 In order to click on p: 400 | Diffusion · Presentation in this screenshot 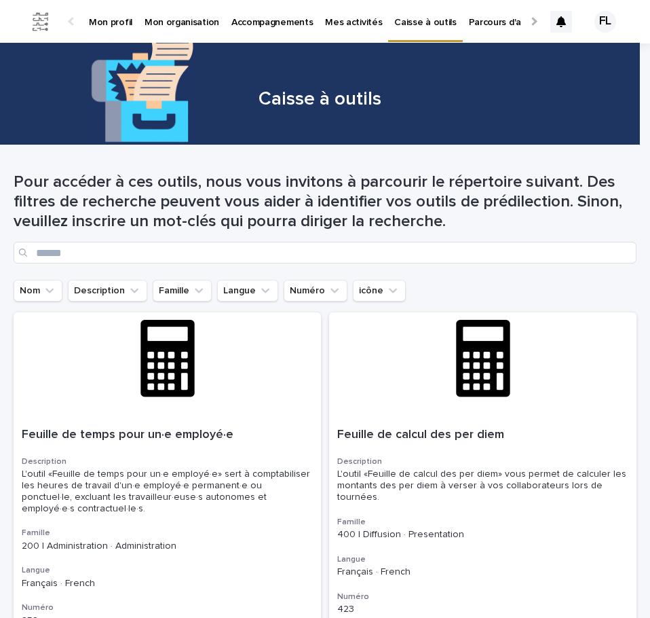, I will do `click(482, 534)`.